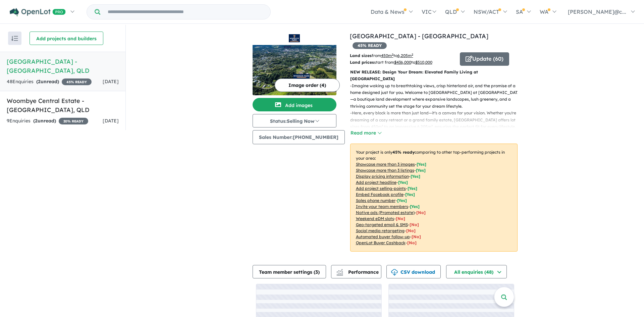 This screenshot has width=644, height=317. What do you see at coordinates (385, 212) in the screenshot?
I see `u: Native ads (Promoted estate)` at bounding box center [385, 212].